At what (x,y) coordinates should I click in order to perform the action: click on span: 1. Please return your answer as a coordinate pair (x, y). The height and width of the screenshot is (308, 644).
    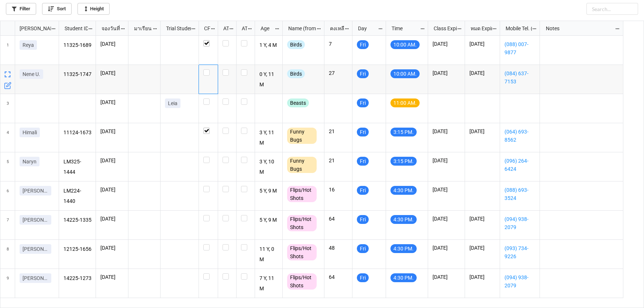
    Looking at the image, I should click on (8, 50).